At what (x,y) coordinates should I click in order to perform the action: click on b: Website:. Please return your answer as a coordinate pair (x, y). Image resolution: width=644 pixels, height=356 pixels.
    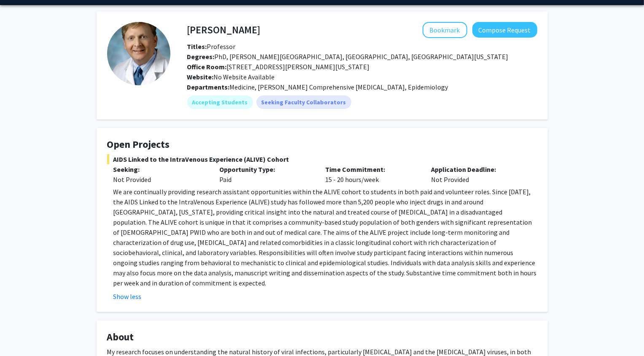
    Looking at the image, I should click on (200, 77).